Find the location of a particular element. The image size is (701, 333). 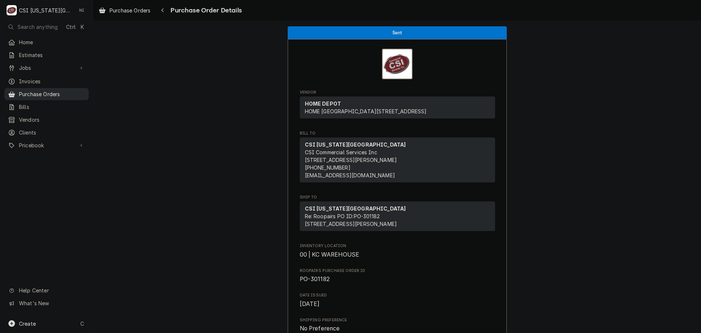

a: Home is located at coordinates (46, 42).